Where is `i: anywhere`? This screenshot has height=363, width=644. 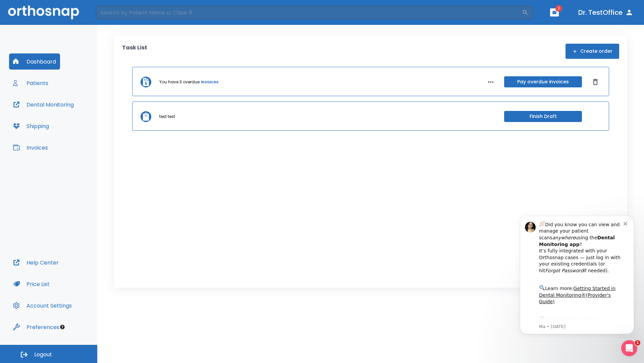
i: anywhere is located at coordinates (54, 28).